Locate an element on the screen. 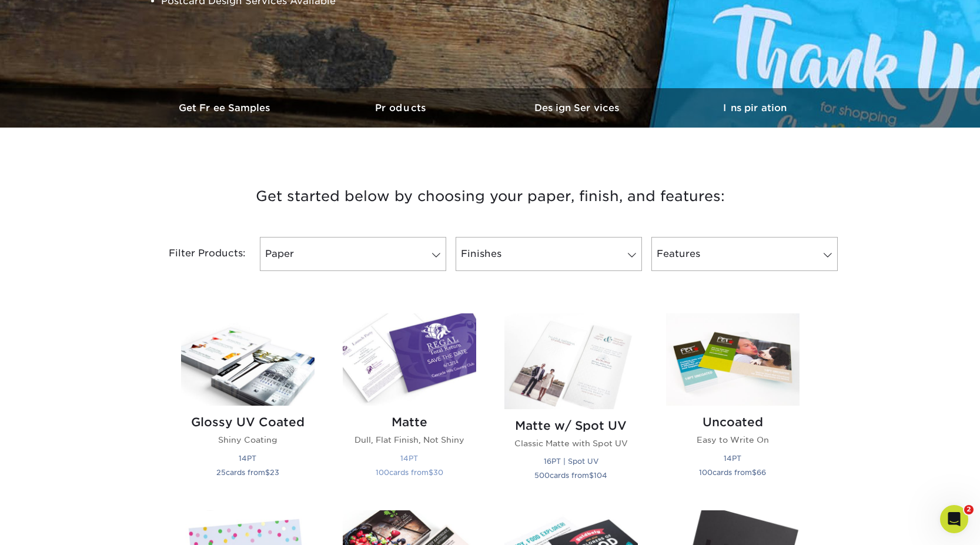 This screenshot has width=980, height=545. span: 30 is located at coordinates (438, 473).